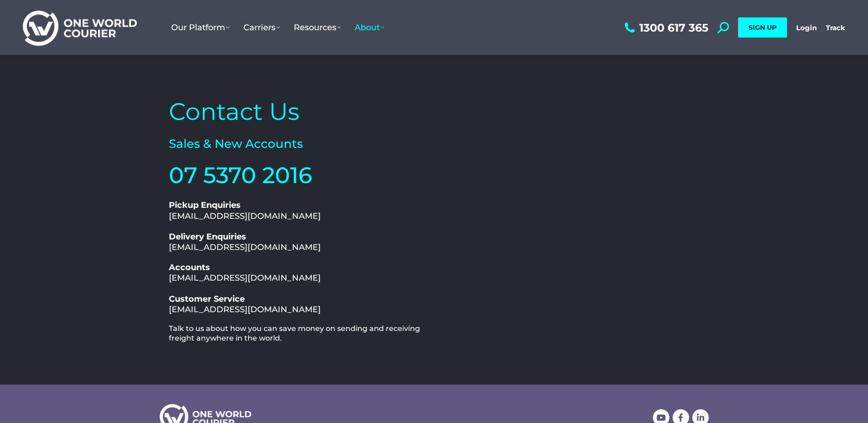 This screenshot has width=868, height=423. Describe the element at coordinates (665, 27) in the screenshot. I see `a: 1300 617 365` at that location.